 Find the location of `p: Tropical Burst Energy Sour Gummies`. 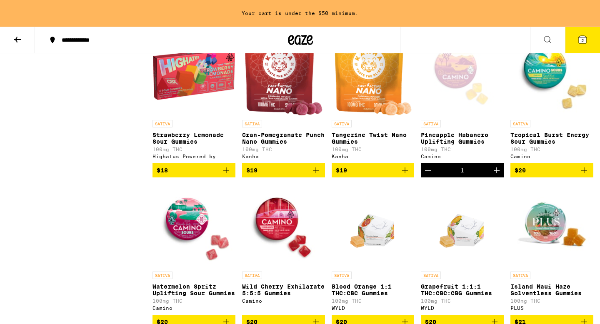

p: Tropical Burst Energy Sour Gummies is located at coordinates (552, 138).